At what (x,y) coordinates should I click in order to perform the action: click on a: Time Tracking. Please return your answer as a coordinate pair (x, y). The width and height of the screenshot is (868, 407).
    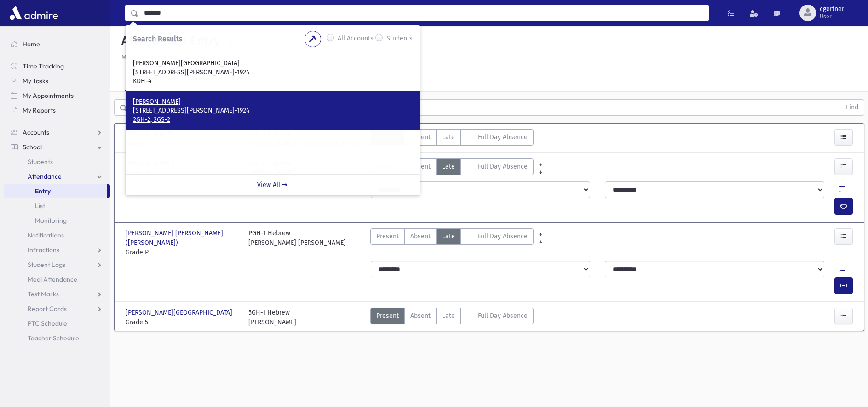
    Looking at the image, I should click on (57, 66).